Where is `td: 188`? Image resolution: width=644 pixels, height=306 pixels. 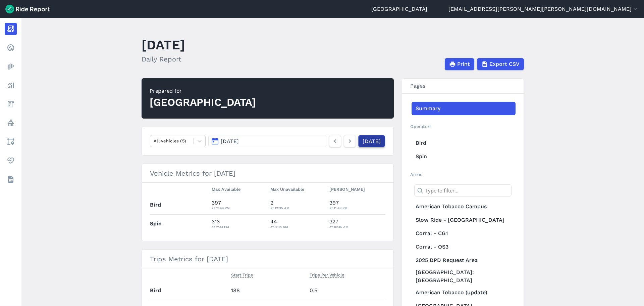 td: 188 is located at coordinates (268, 290).